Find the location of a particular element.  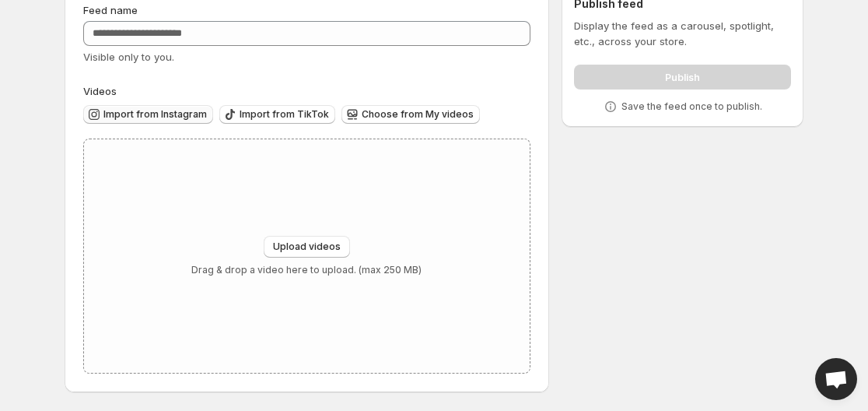

p: Drag & drop a video here to upload. (max 250 MB) is located at coordinates (307, 270).